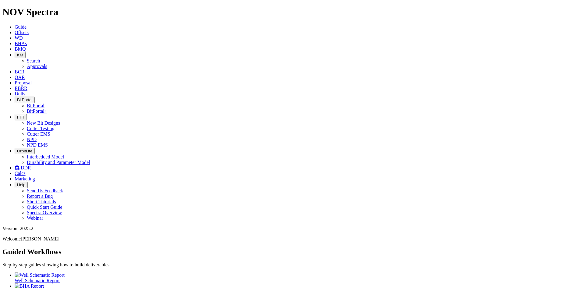  Describe the element at coordinates (20, 94) in the screenshot. I see `a: Dulls` at that location.